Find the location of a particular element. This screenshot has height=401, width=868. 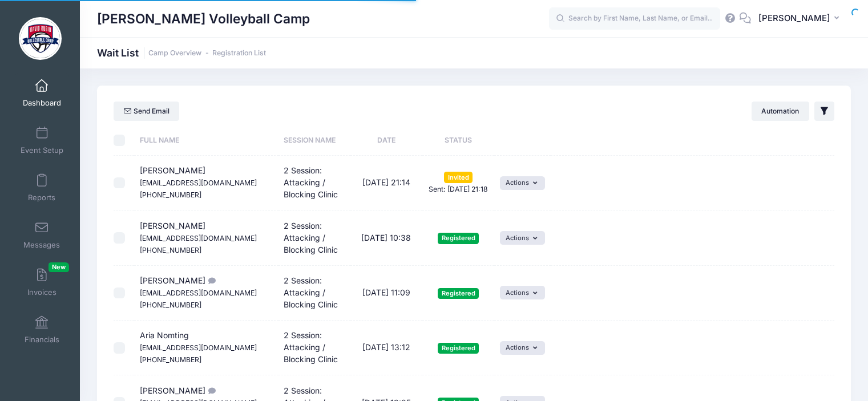

a: InvoicesNew is located at coordinates (42, 282).